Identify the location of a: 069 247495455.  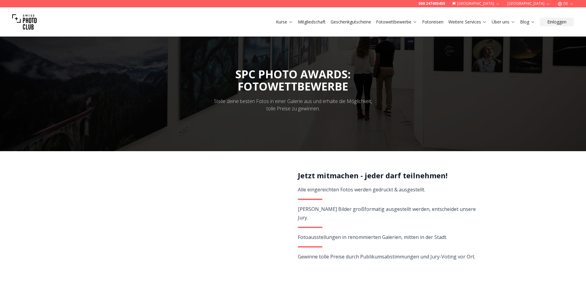
(432, 4).